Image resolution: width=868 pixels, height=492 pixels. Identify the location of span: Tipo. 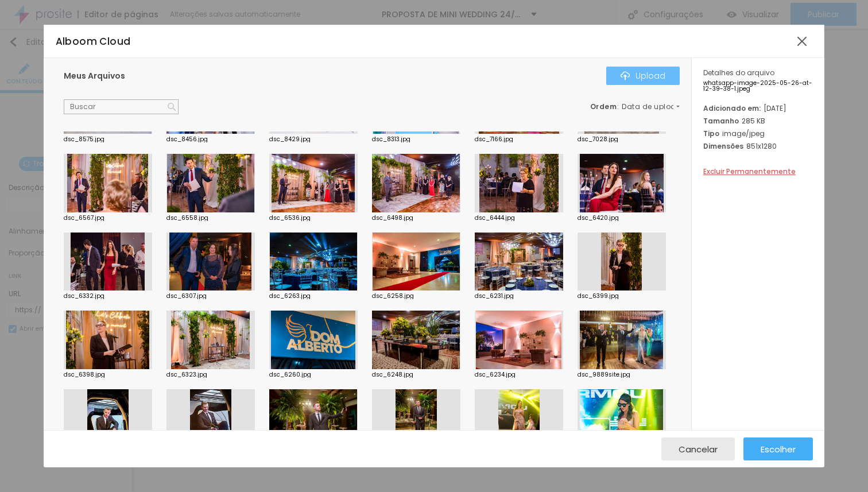
(711, 133).